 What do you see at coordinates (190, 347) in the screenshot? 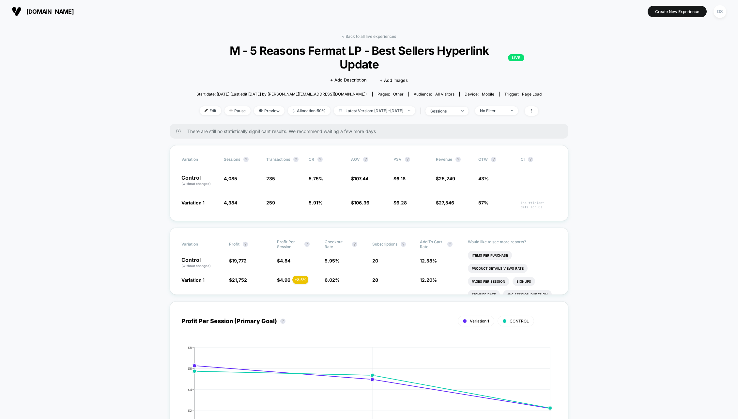
I see `tspan: $8` at bounding box center [190, 347].